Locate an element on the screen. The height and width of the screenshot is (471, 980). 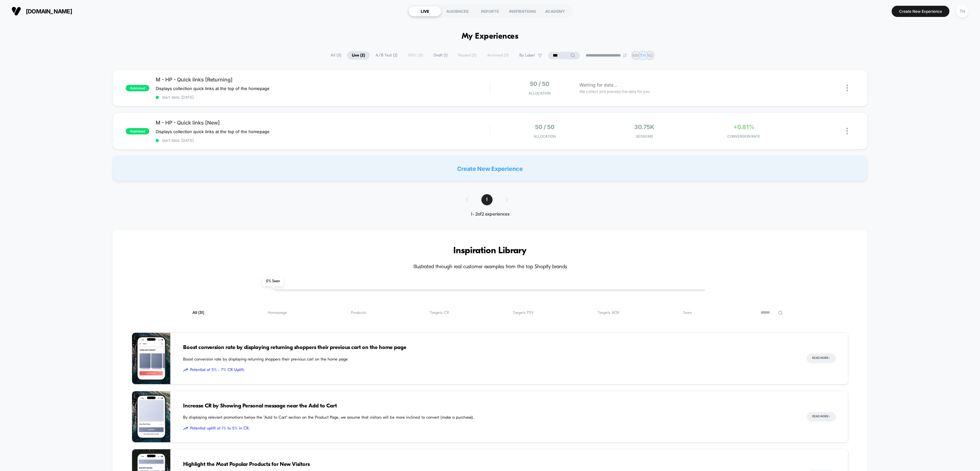
span: 0 % Seen is located at coordinates (273, 281).